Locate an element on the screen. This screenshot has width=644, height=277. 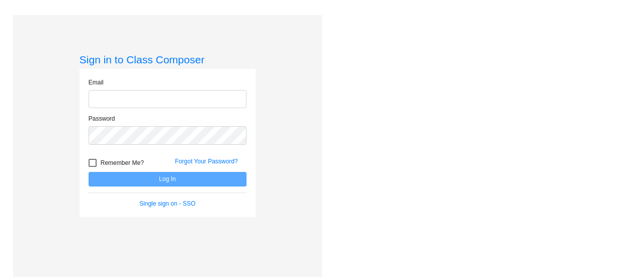
a: Single sign on - SSO is located at coordinates (167, 204).